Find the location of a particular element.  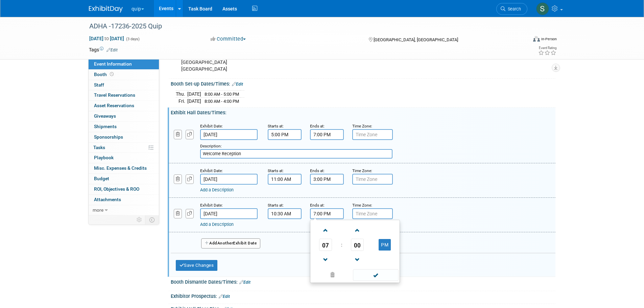

span: more is located at coordinates (98, 210).